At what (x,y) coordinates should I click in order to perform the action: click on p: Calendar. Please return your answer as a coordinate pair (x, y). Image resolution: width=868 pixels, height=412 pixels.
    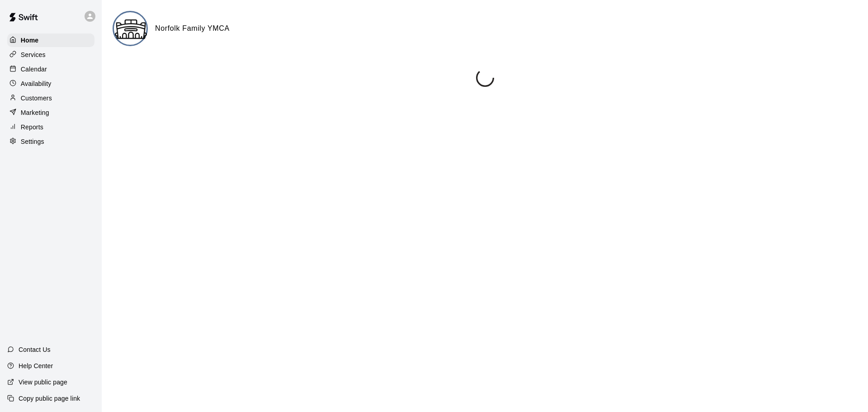
    Looking at the image, I should click on (34, 69).